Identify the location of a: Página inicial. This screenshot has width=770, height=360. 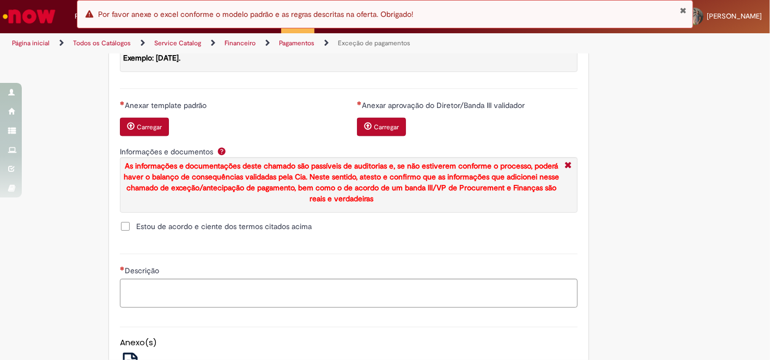
(31, 43).